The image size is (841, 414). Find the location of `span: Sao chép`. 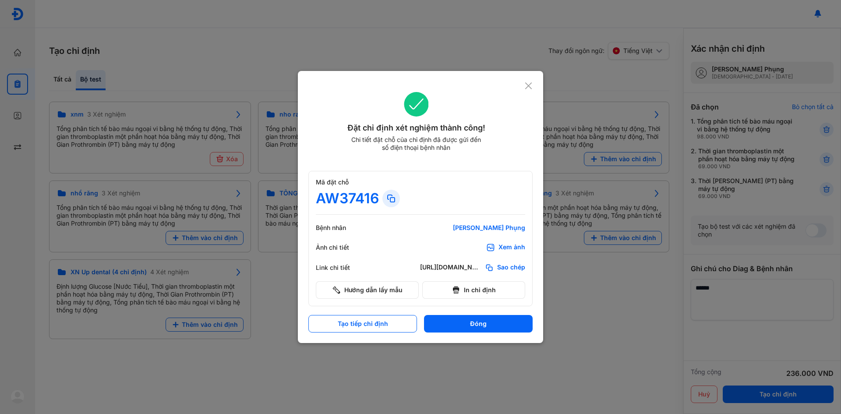

span: Sao chép is located at coordinates (511, 268).